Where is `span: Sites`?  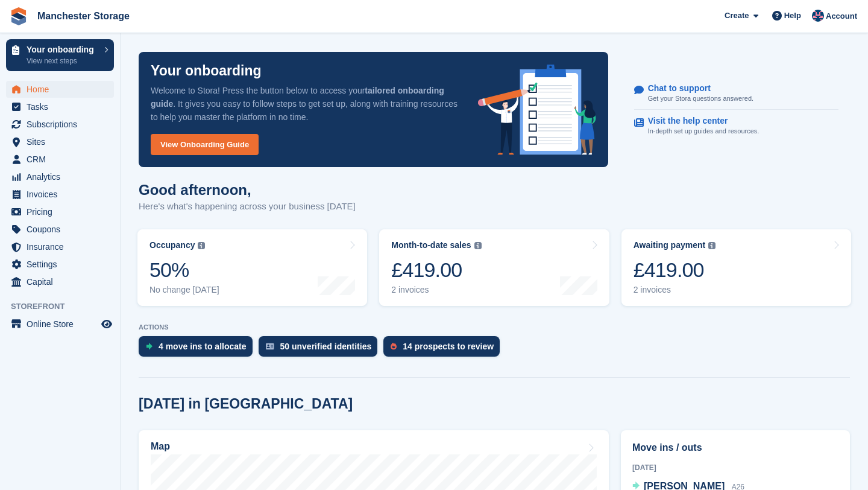
span: Sites is located at coordinates (63, 141).